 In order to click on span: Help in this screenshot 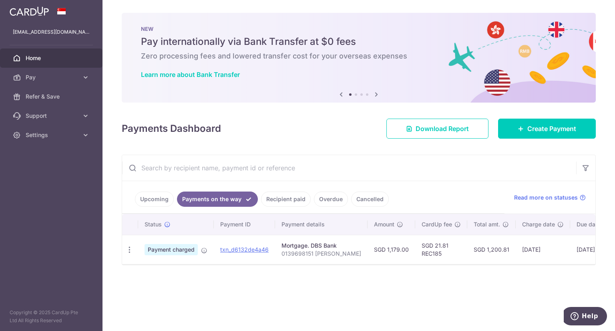, I will do `click(26, 9)`.